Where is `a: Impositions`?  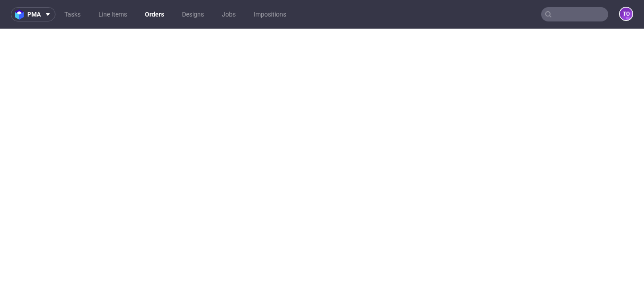
a: Impositions is located at coordinates (270, 14).